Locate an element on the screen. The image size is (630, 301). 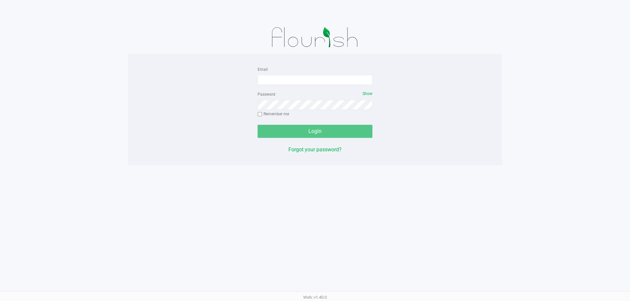
input: Remember me is located at coordinates (260, 114).